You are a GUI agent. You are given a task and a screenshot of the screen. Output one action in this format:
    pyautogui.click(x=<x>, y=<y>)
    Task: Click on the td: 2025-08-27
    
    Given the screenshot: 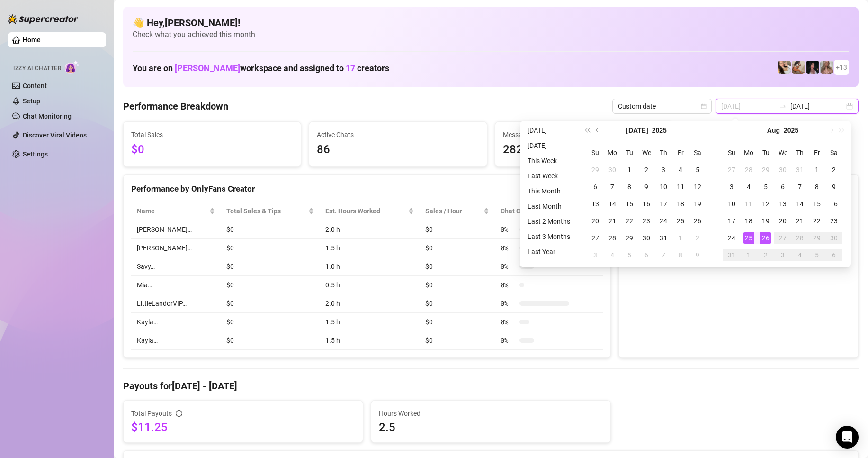 What is the action you would take?
    pyautogui.click(x=783, y=238)
    